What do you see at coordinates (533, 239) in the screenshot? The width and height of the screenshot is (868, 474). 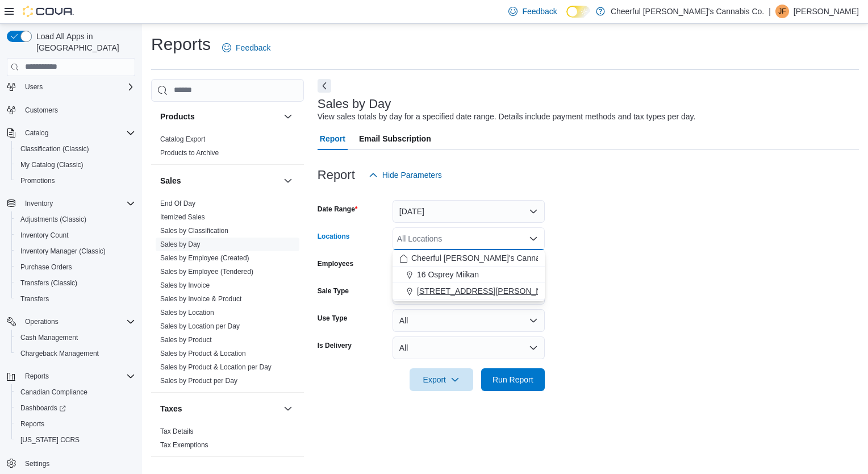 I see `button: Close list of options` at bounding box center [533, 239].